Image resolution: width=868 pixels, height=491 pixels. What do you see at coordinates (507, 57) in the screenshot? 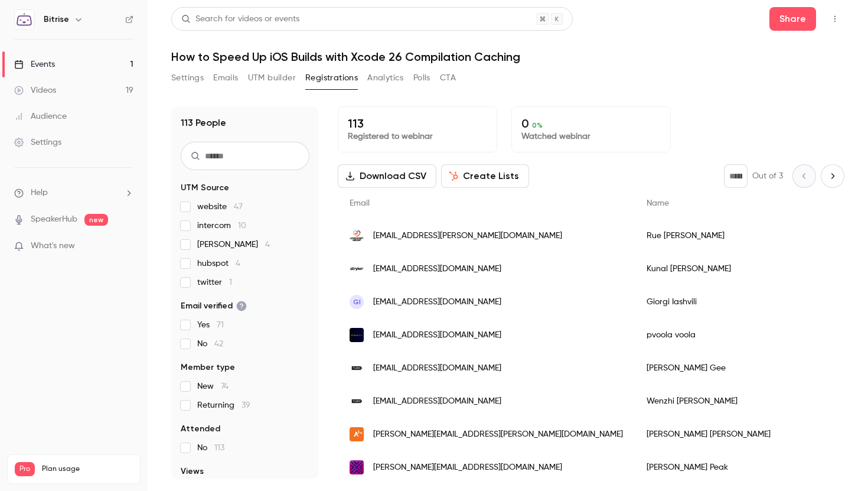
I see `h1: How to Speed Up iOS Builds with Xcode 26 Compilation Caching` at bounding box center [507, 57].